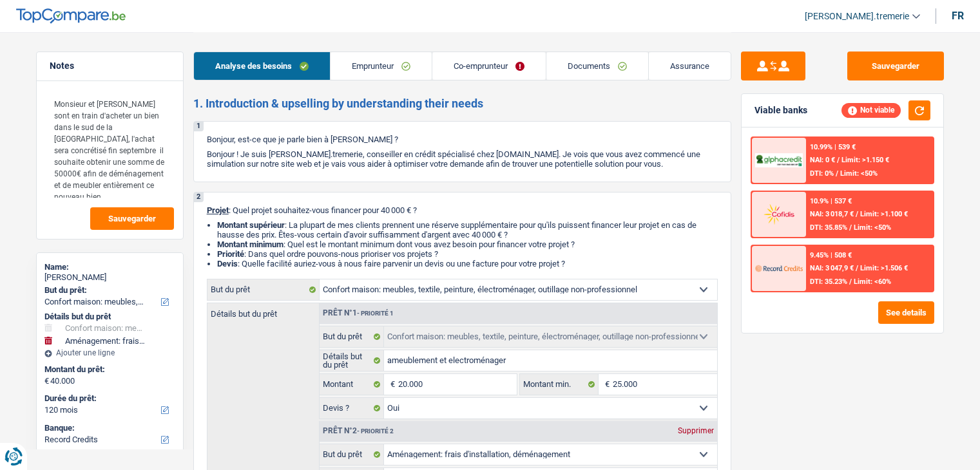  What do you see at coordinates (822, 160) in the screenshot?
I see `span: NAI: 0 €` at bounding box center [822, 160].